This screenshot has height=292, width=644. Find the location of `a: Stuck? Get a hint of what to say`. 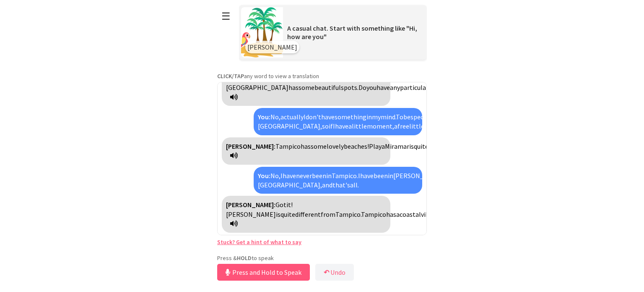

a: Stuck? Get a hint of what to say is located at coordinates (259, 241).